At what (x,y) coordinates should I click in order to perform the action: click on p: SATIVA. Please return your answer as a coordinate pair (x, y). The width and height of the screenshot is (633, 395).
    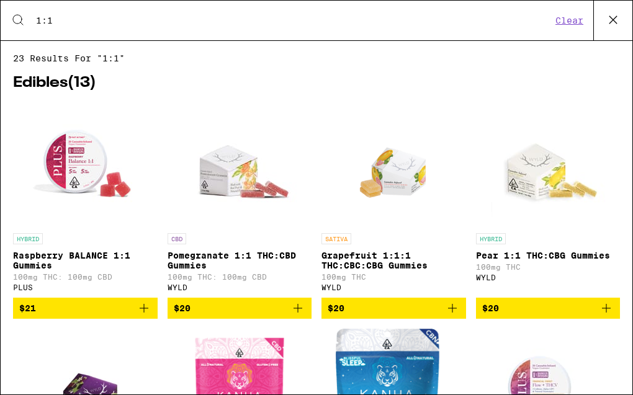
    Looking at the image, I should click on (336, 239).